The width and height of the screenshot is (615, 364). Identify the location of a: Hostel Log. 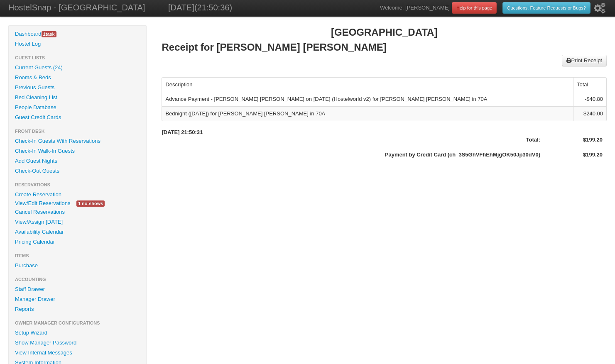
(77, 44).